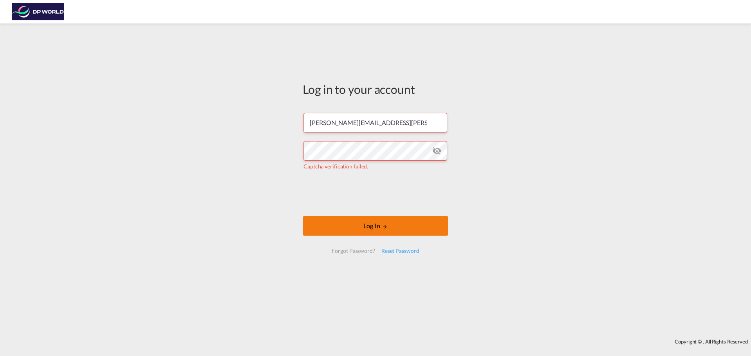 The height and width of the screenshot is (356, 751). Describe the element at coordinates (376, 226) in the screenshot. I see `button: LOGIN` at that location.